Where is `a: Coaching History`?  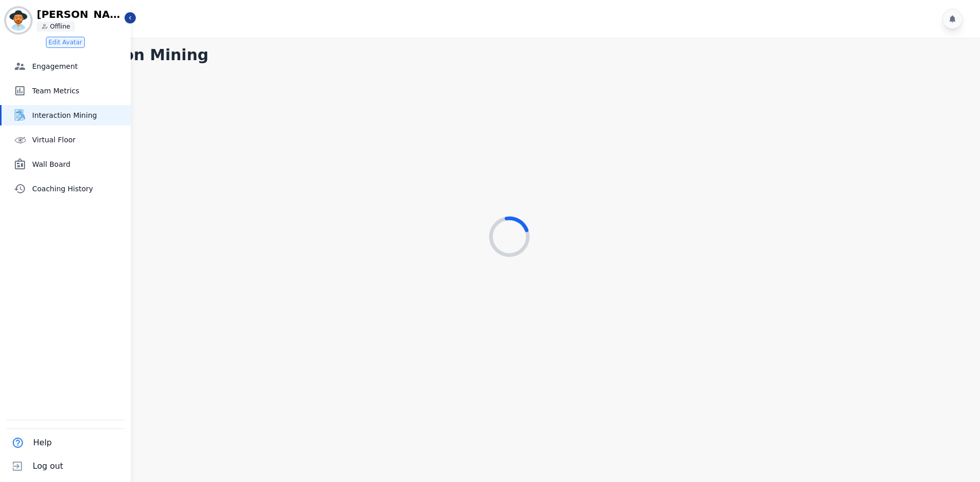 a: Coaching History is located at coordinates (66, 189).